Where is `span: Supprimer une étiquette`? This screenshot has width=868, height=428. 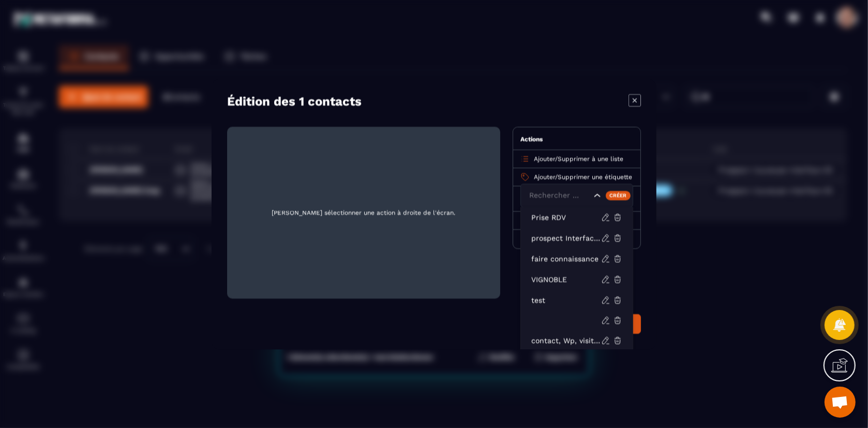
span: Supprimer une étiquette is located at coordinates (595, 177).